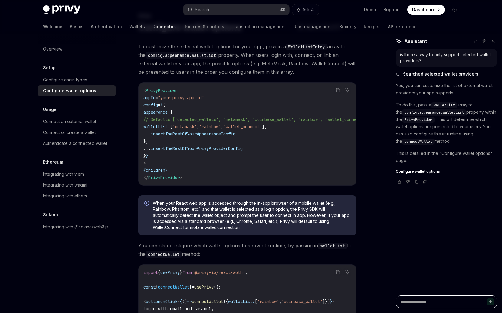 The image size is (502, 313). Describe the element at coordinates (65, 196) in the screenshot. I see `div: Integrating with ethers` at that location.